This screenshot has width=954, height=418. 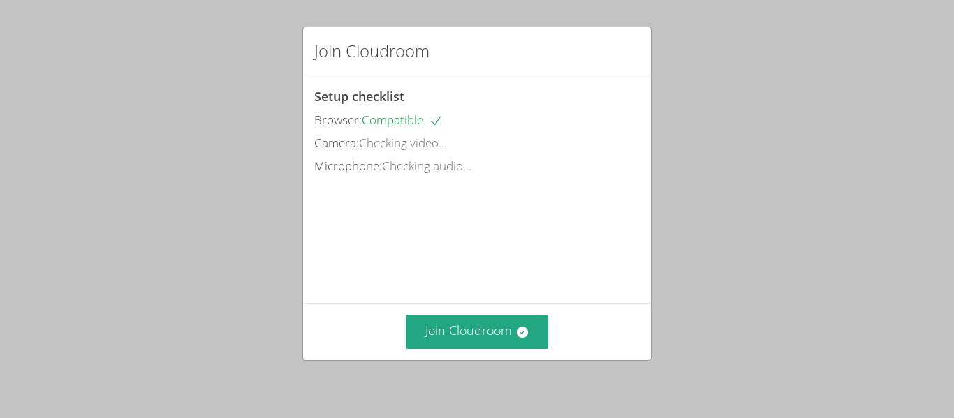 I want to click on span: Checking video..., so click(x=403, y=142).